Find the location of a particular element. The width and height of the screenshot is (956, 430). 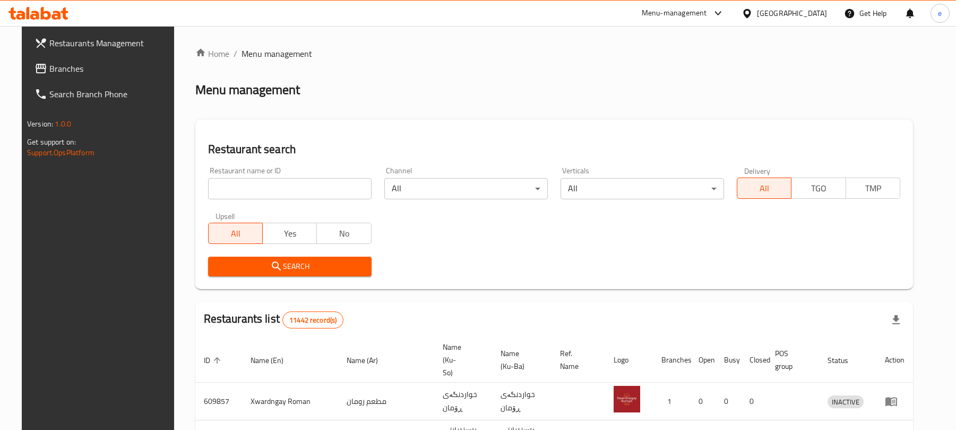

span: Name (Ar) is located at coordinates (369, 360).